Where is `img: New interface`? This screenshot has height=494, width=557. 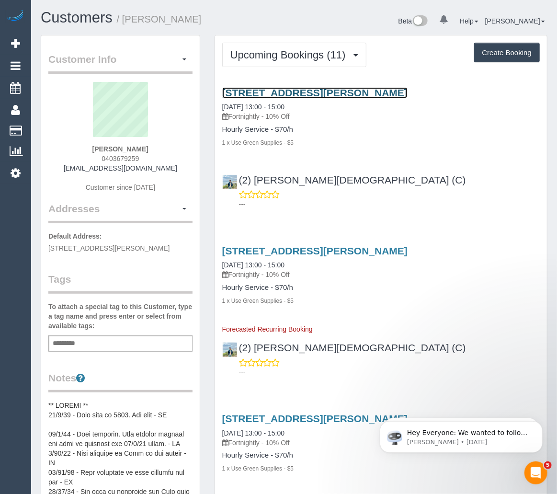 img: New interface is located at coordinates (420, 22).